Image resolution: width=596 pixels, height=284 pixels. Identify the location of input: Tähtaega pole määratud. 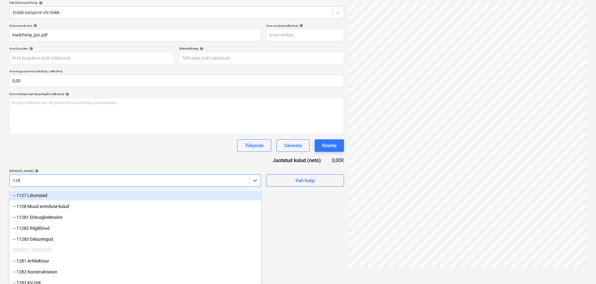
(262, 58).